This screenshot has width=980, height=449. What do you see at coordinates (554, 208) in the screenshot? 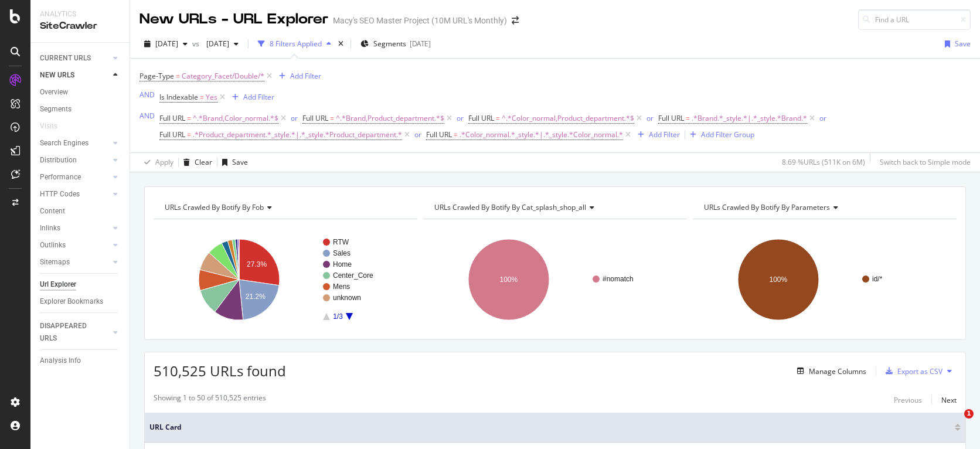
I see `h4: URLs Crawled By Botify By cat_splash_shop_all` at bounding box center [554, 208].